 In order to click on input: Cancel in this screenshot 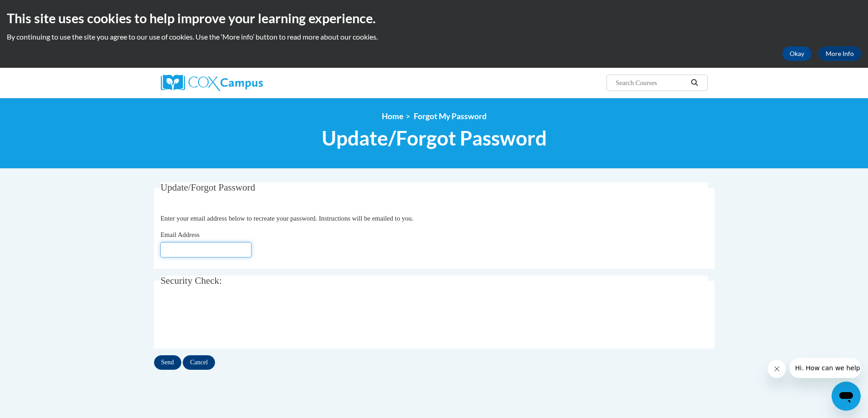, I will do `click(199, 363)`.